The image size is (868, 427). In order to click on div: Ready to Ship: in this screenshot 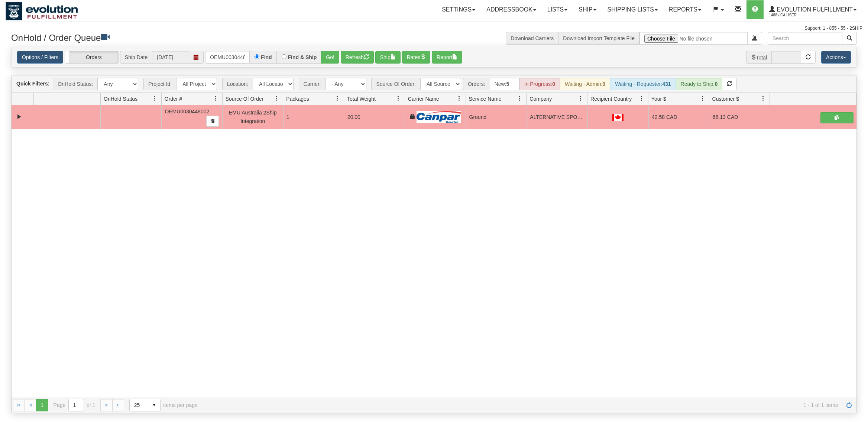, I will do `click(699, 84)`.